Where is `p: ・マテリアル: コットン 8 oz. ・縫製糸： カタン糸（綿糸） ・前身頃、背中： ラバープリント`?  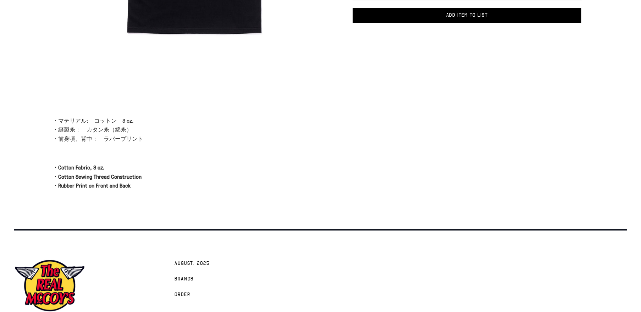 p: ・マテリアル: コットン 8 oz. ・縫製糸： カタン糸（綿糸） ・前身頃、背中： ラバープリント is located at coordinates (179, 130).